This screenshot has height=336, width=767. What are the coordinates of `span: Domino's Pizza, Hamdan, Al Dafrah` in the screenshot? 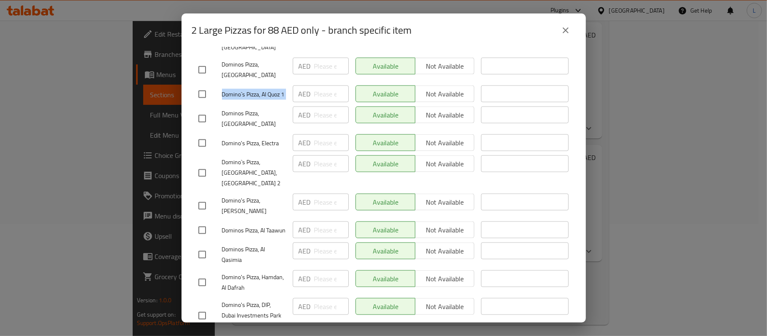 It's located at (254, 283).